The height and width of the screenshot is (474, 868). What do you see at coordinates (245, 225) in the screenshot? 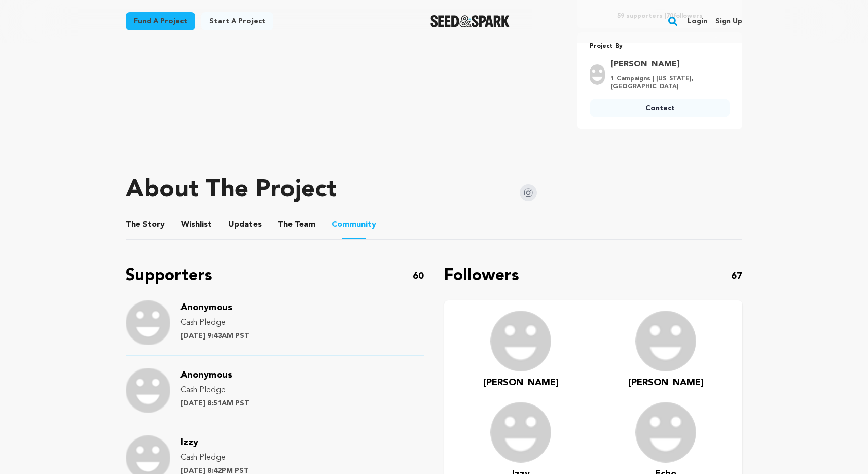
I see `span: Updates` at bounding box center [245, 225].